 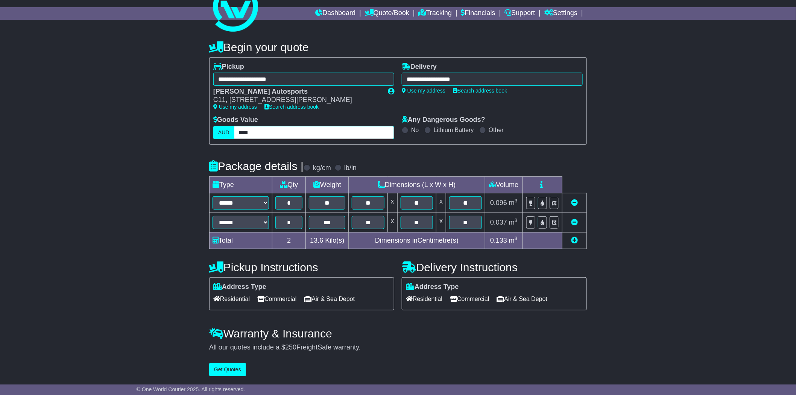 I want to click on a: Add new item, so click(x=574, y=240).